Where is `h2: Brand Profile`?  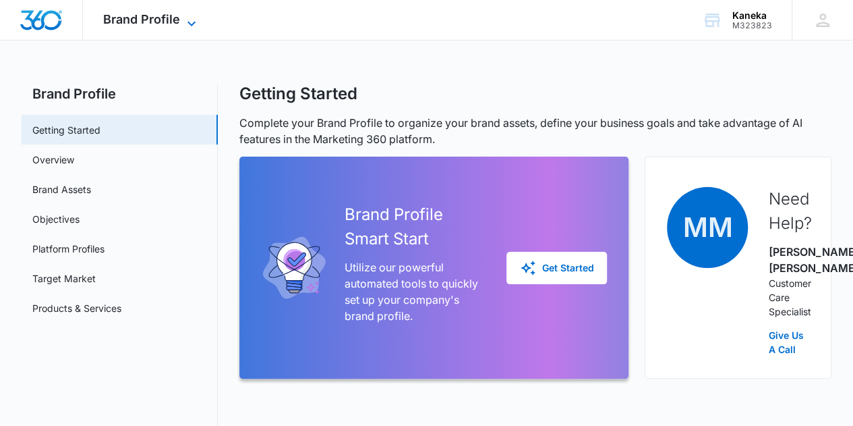
h2: Brand Profile is located at coordinates (119, 94).